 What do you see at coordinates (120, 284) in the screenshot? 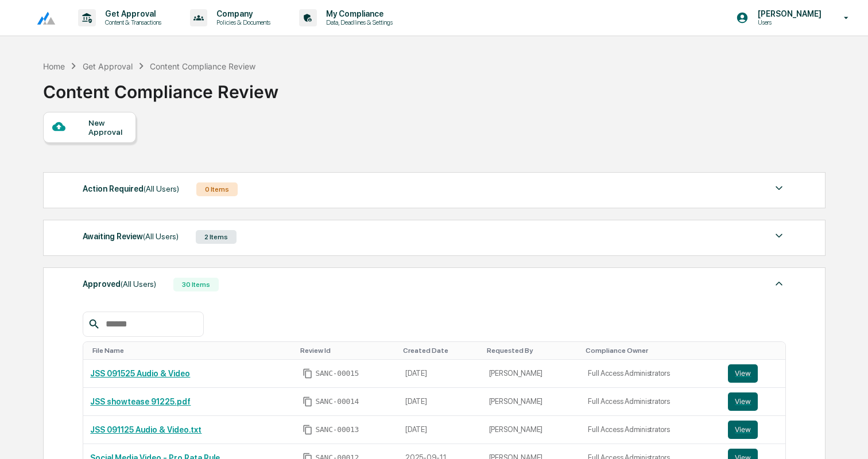
I see `div: Approved` at bounding box center [120, 284].